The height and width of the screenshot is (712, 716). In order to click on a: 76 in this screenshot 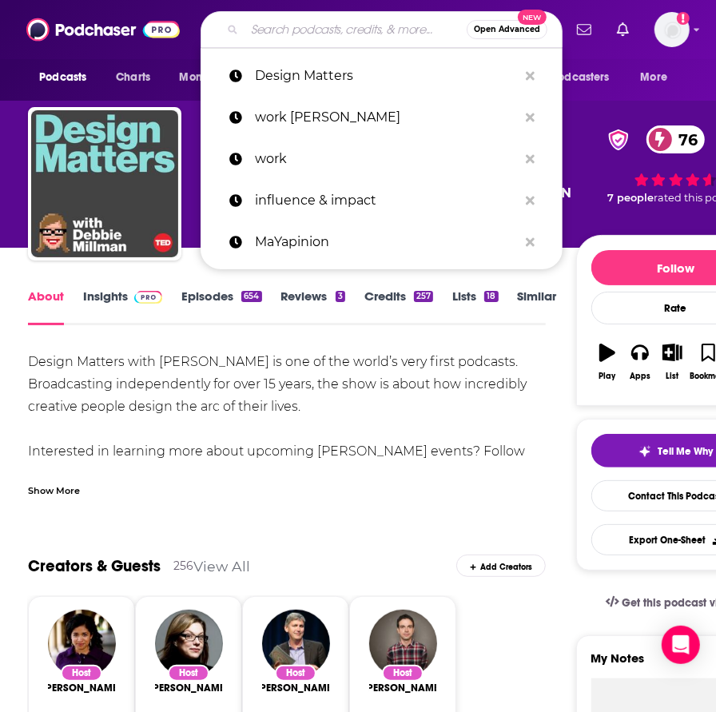, I will do `click(676, 139)`.